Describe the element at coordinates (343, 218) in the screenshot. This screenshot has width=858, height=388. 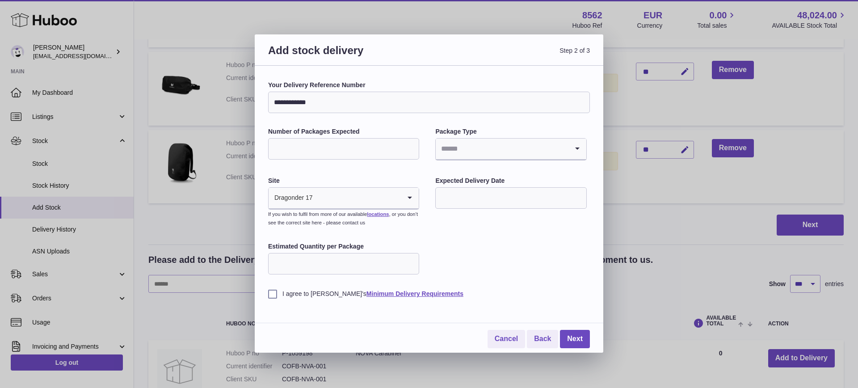
I see `small: If you wish to fulfil from more of our available , or you don’t see the correct site here - pleas...` at that location.